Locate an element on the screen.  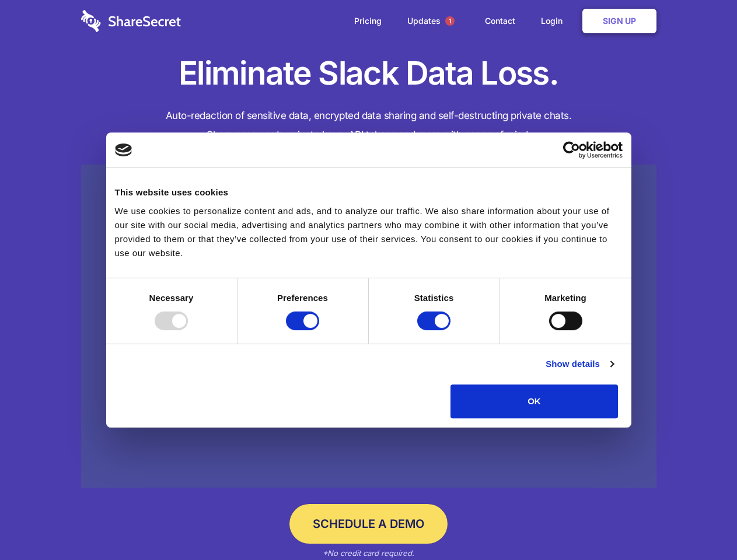
img: logo is located at coordinates (124, 150).